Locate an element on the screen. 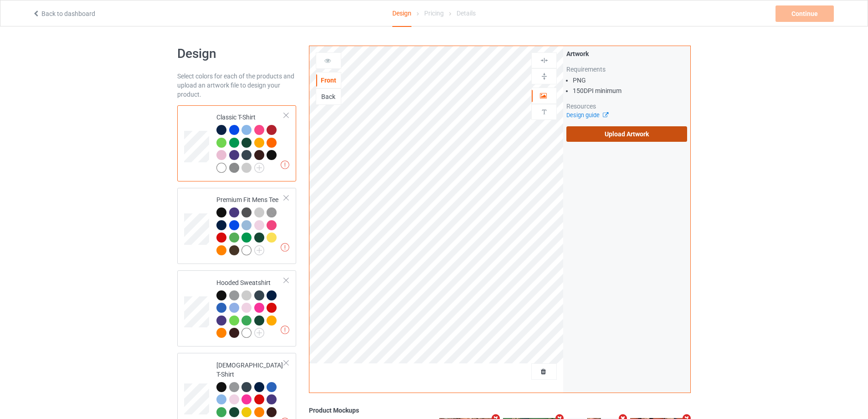 This screenshot has height=419, width=868. div: Resources is located at coordinates (627, 106).